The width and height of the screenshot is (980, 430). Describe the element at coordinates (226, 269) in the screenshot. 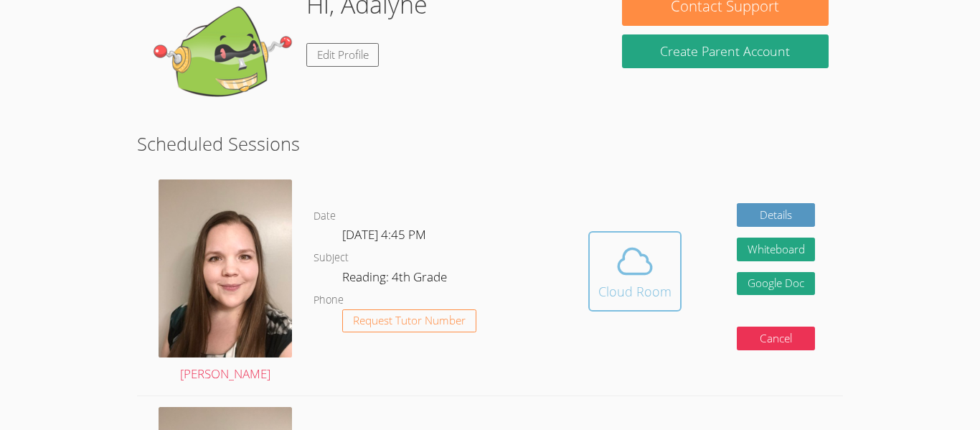

I see `img: avatar.png` at that location.